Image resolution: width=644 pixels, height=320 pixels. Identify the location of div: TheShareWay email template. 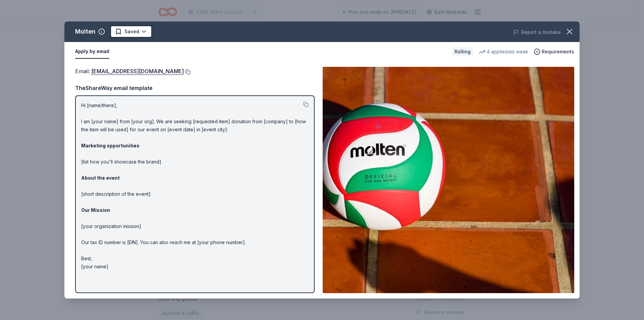
(195, 88).